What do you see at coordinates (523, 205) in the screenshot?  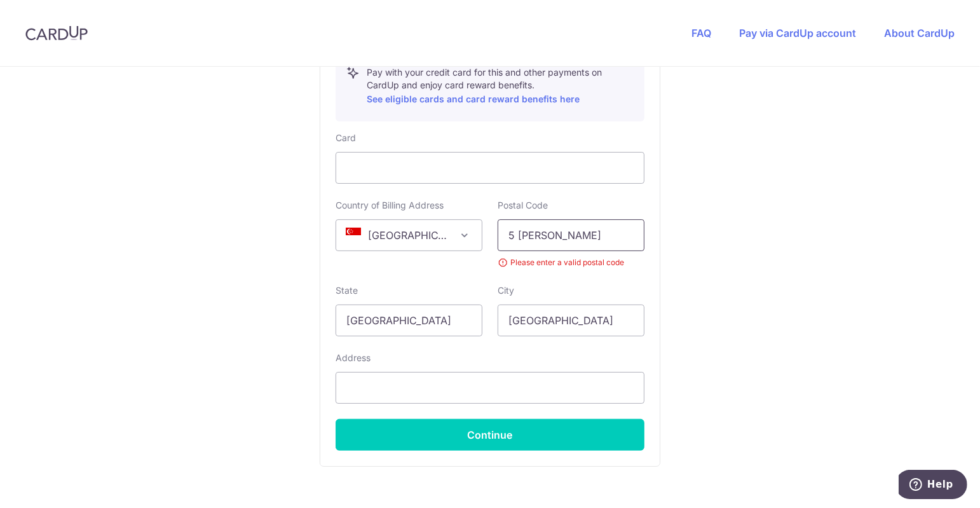 I see `label: Postal Code` at bounding box center [523, 205].